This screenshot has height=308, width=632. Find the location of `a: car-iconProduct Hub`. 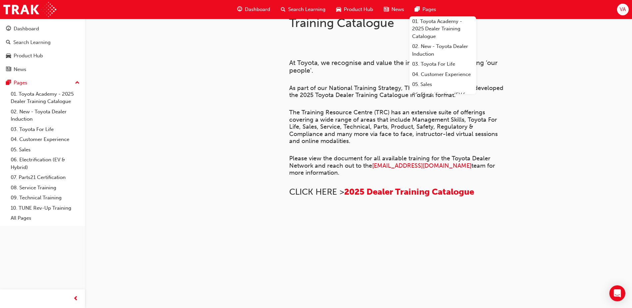

a: car-iconProduct Hub is located at coordinates (354, 9).